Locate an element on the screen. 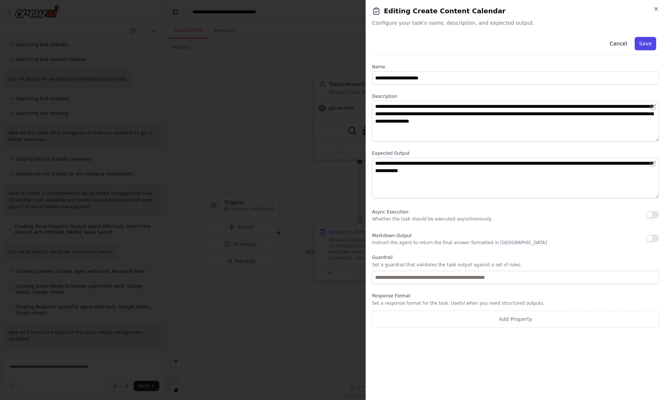 The image size is (665, 400). label: Guardrail is located at coordinates (515, 258).